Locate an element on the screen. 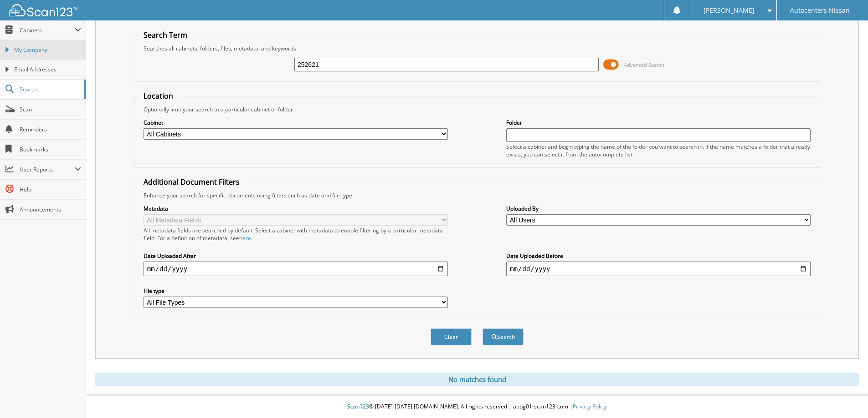 This screenshot has height=418, width=868. div: Optionally limit your search to a particular cabinet or folder is located at coordinates (477, 109).